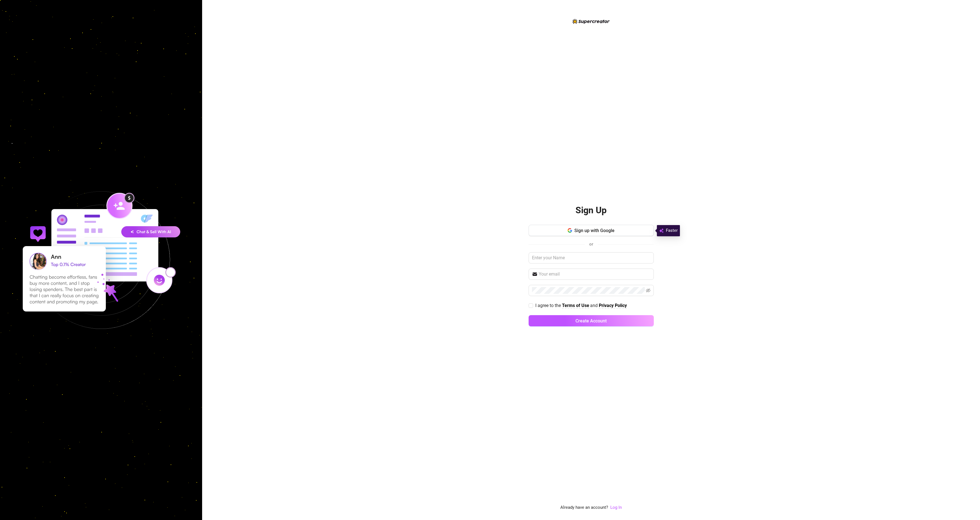 This screenshot has height=520, width=980. Describe the element at coordinates (575, 306) in the screenshot. I see `a: Terms of Use` at that location.